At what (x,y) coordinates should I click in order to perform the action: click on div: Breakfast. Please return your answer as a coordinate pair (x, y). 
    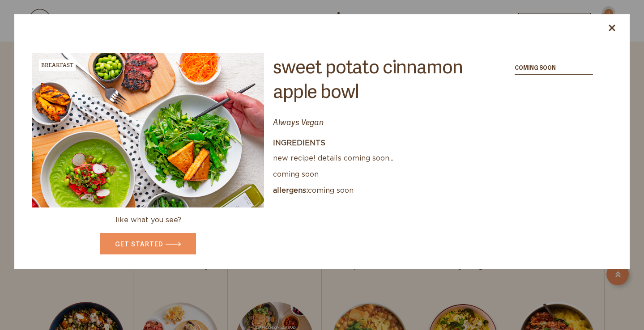
    Looking at the image, I should click on (57, 65).